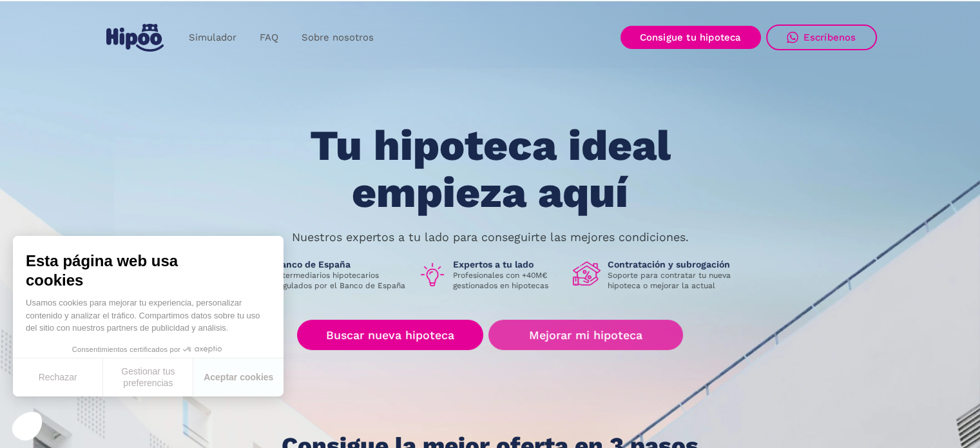  What do you see at coordinates (490, 169) in the screenshot?
I see `h1: Tu hipoteca ideal empieza aquí` at bounding box center [490, 169].